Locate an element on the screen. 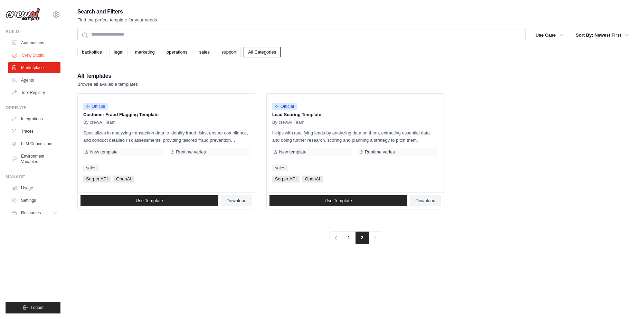 The image size is (644, 319). a: Crew Studio is located at coordinates (35, 55).